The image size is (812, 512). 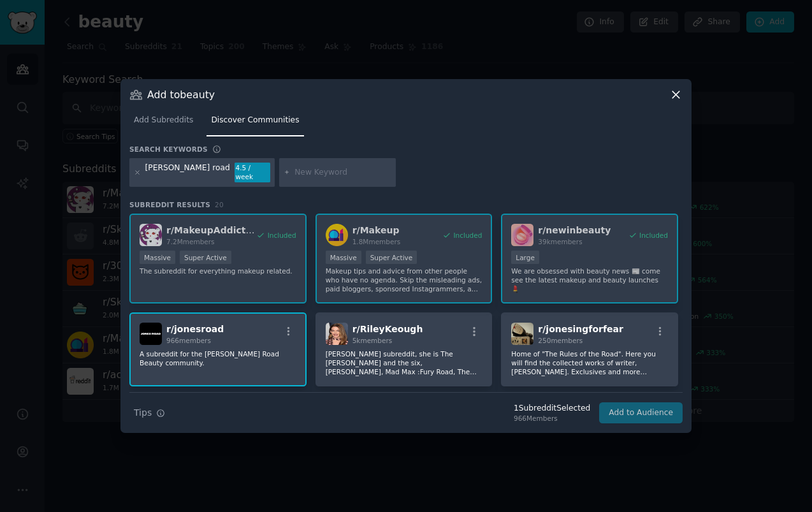 I want to click on div: 966 Members, so click(x=553, y=418).